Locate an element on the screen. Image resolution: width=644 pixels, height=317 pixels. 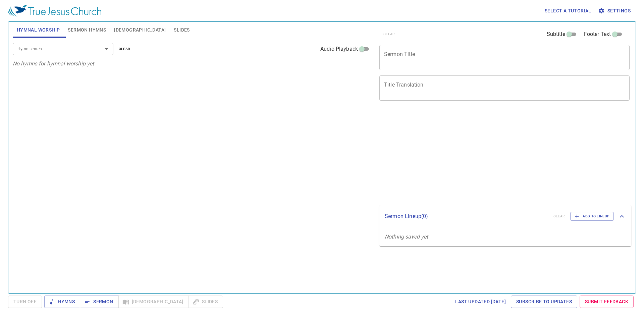
span: Select a tutorial is located at coordinates (568, 11).